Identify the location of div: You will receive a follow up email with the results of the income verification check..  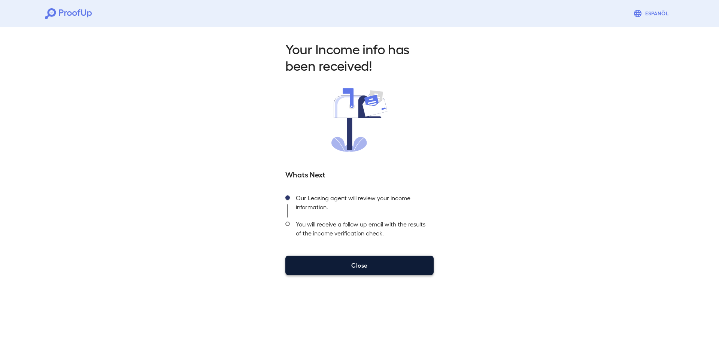
(362, 231).